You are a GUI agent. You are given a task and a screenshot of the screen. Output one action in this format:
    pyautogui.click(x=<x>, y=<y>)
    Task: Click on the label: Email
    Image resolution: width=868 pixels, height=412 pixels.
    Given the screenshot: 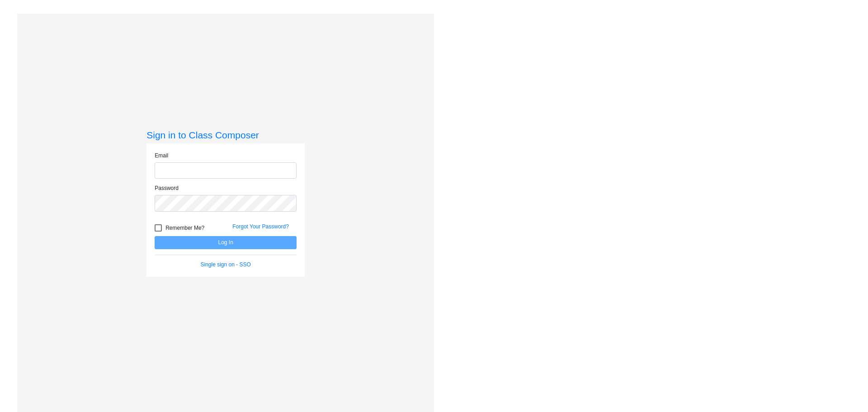 What is the action you would take?
    pyautogui.click(x=161, y=156)
    